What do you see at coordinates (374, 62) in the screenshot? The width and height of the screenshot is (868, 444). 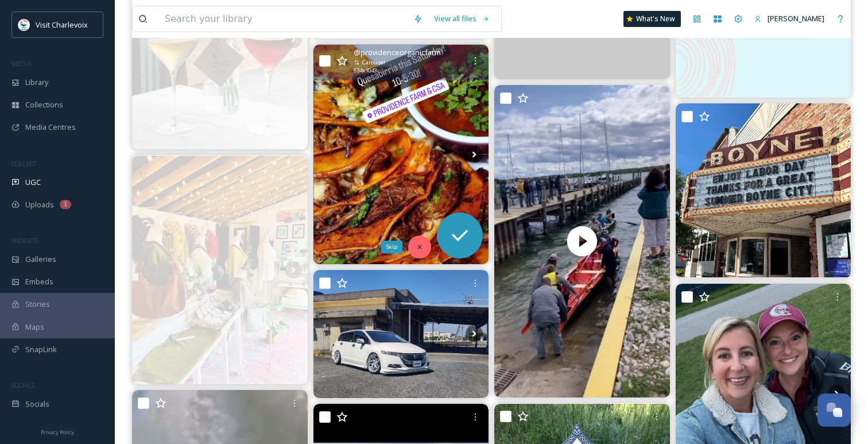 I see `span: Carousel` at bounding box center [374, 62].